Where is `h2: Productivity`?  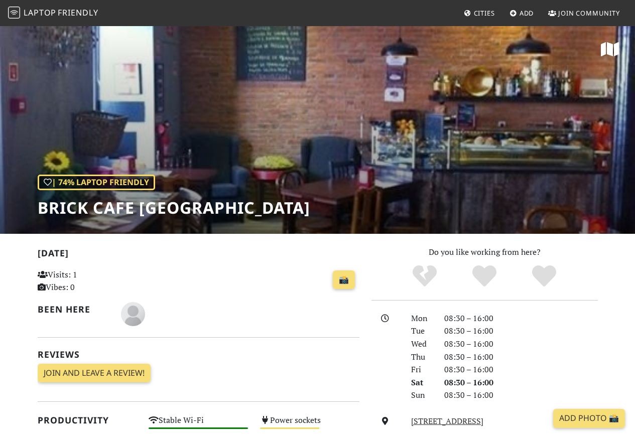 h2: Productivity is located at coordinates (87, 420).